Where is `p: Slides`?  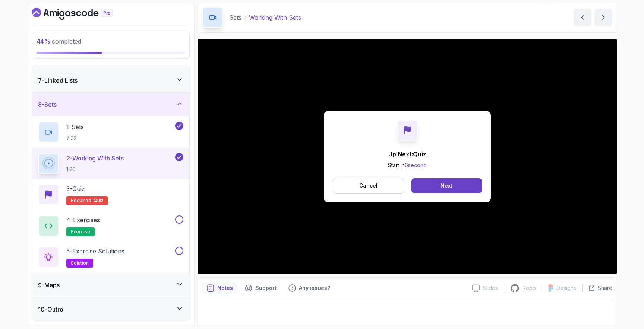 p: Slides is located at coordinates (490, 288).